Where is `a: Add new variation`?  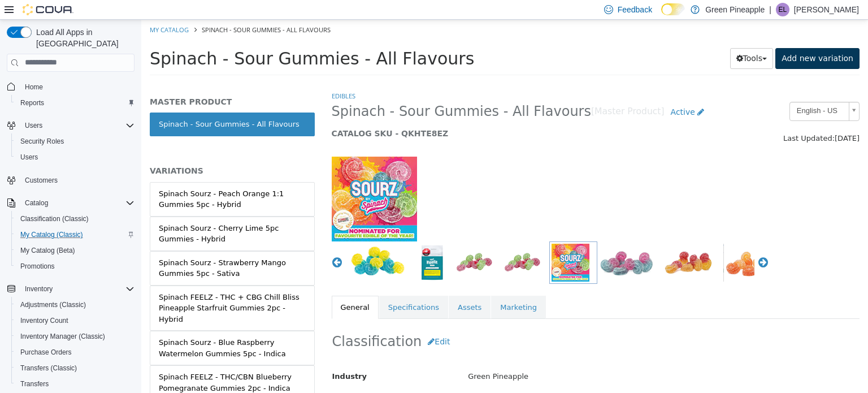
a: Add new variation is located at coordinates (676, 38).